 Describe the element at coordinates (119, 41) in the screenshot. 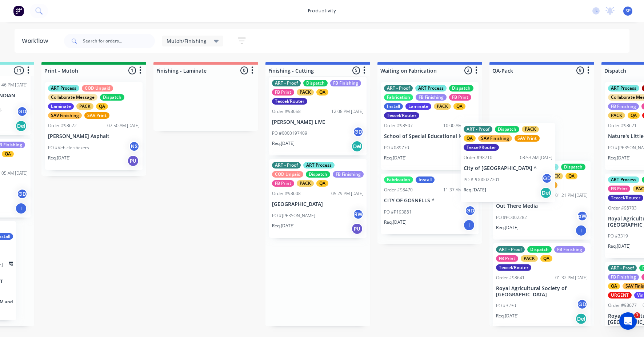

I see `input: Search for orders...` at that location.